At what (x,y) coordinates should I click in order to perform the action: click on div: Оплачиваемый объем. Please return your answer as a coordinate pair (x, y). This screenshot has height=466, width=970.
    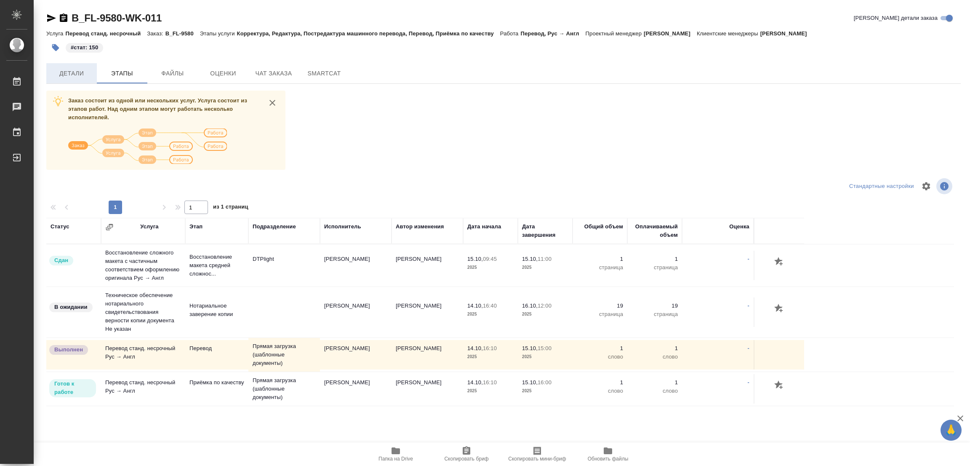
    Looking at the image, I should click on (655, 231).